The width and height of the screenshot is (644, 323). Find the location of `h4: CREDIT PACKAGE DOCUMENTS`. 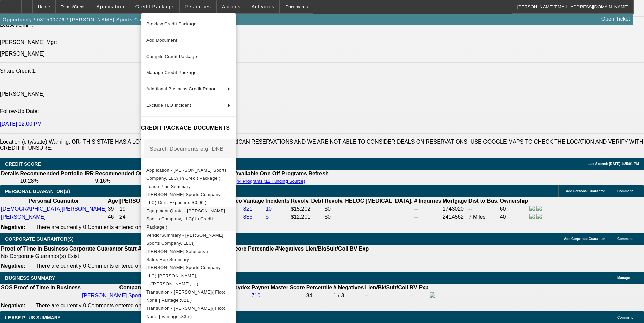

h4: CREDIT PACKAGE DOCUMENTS is located at coordinates (189, 128).